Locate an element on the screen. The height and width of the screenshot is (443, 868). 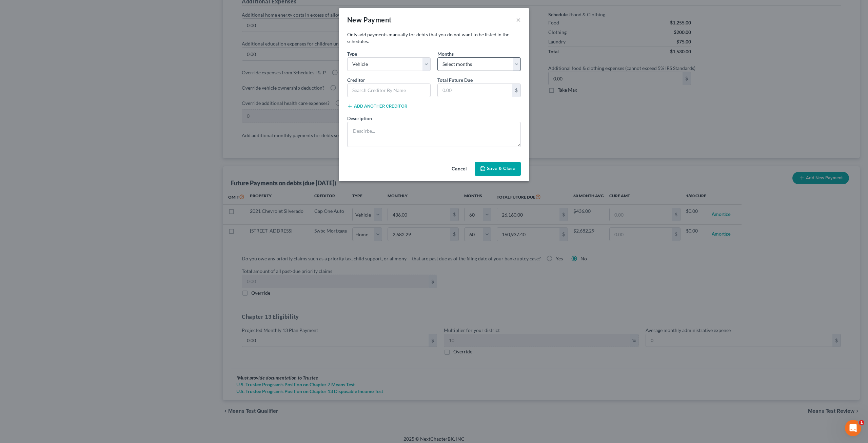
input: Search Creditor By Name is located at coordinates (389, 90).